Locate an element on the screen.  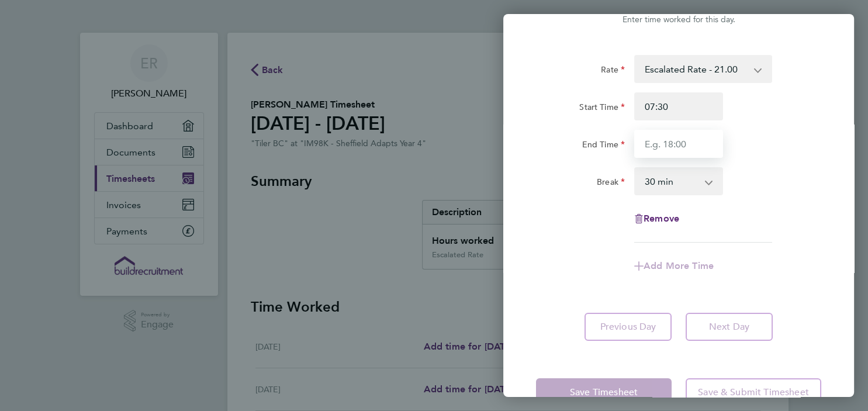
input: E.g. 18:00 is located at coordinates (679, 144).